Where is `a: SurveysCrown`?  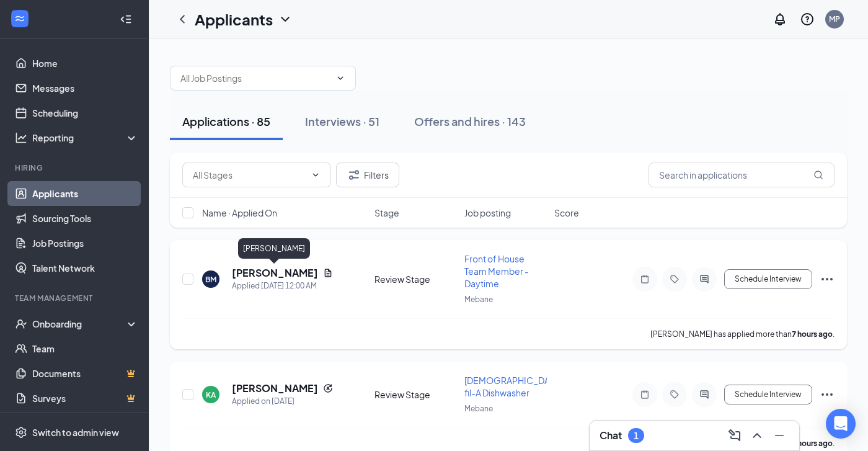
a: SurveysCrown is located at coordinates (85, 398).